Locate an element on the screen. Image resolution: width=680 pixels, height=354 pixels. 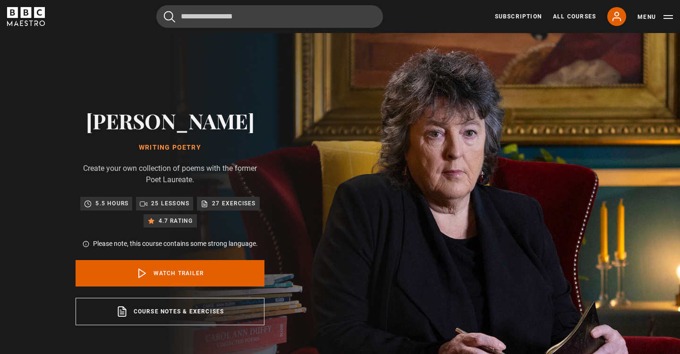
a: Watch Trailer is located at coordinates (170, 273).